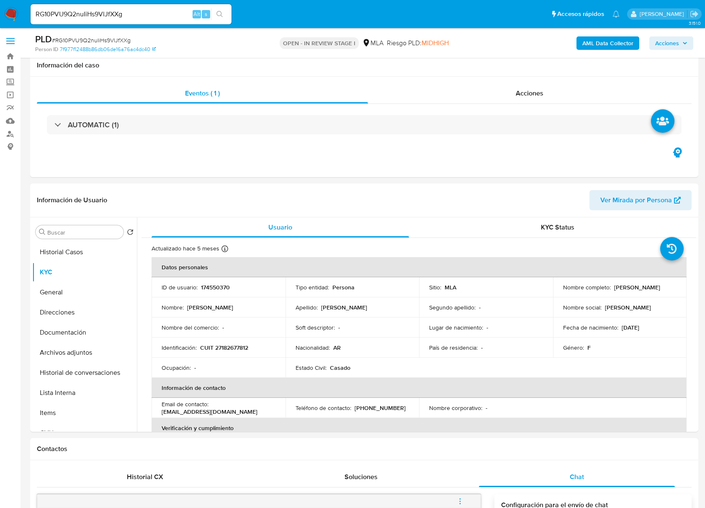 The height and width of the screenshot is (508, 705). Describe the element at coordinates (608, 43) in the screenshot. I see `button: AML Data Collector` at that location.